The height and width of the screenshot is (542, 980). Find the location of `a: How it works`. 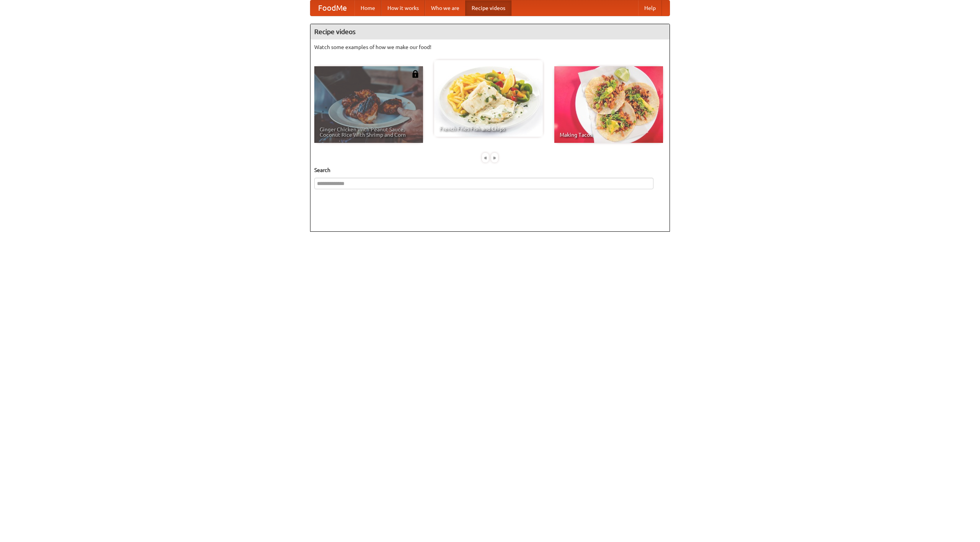

a: How it works is located at coordinates (403, 8).